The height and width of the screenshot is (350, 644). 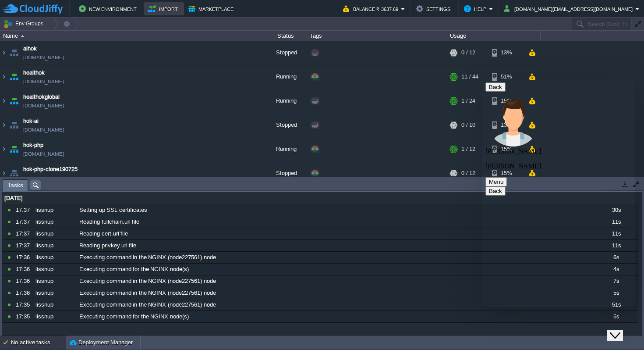 I want to click on a: hok-php, so click(x=33, y=145).